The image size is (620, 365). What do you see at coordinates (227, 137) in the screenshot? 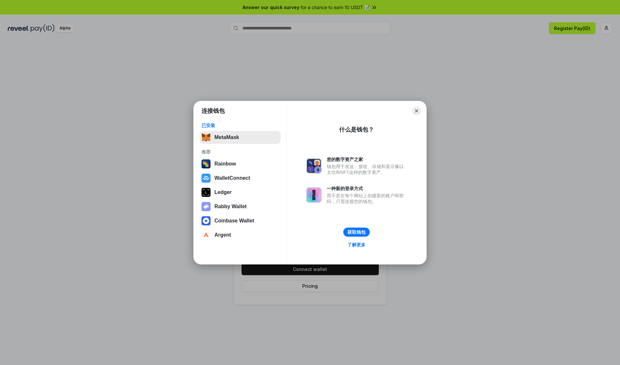
I see `div: MetaMask` at bounding box center [227, 137].